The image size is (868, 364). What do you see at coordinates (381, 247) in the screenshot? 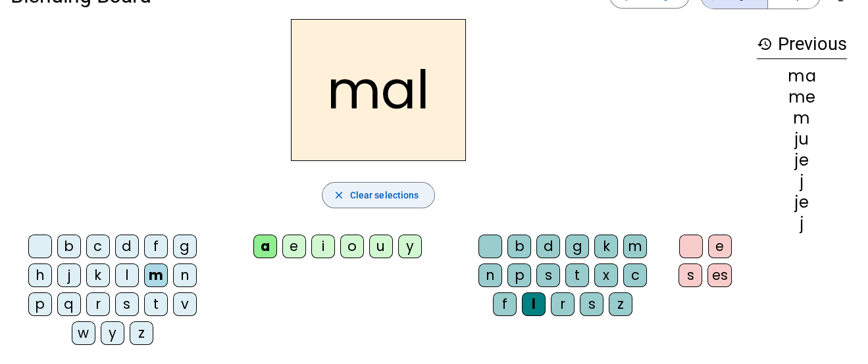
I see `div: u` at bounding box center [381, 247].